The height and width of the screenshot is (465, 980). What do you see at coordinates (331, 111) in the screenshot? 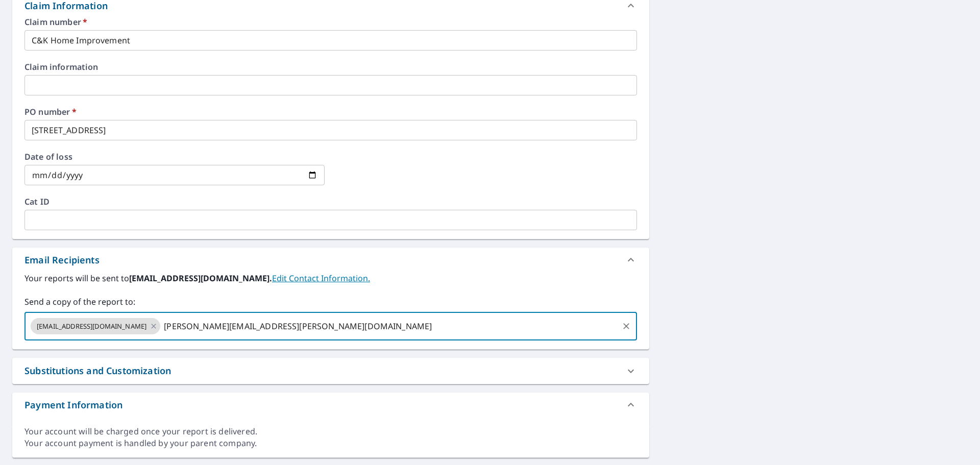
I see `label: PO number` at bounding box center [331, 111].